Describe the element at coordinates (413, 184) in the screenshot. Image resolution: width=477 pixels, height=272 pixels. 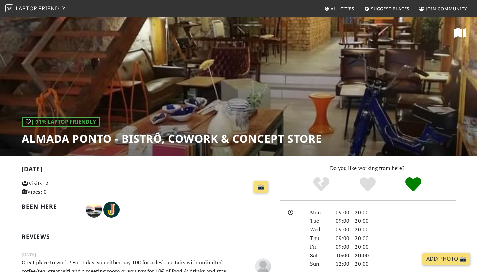
I see `div: Definitely!` at that location.